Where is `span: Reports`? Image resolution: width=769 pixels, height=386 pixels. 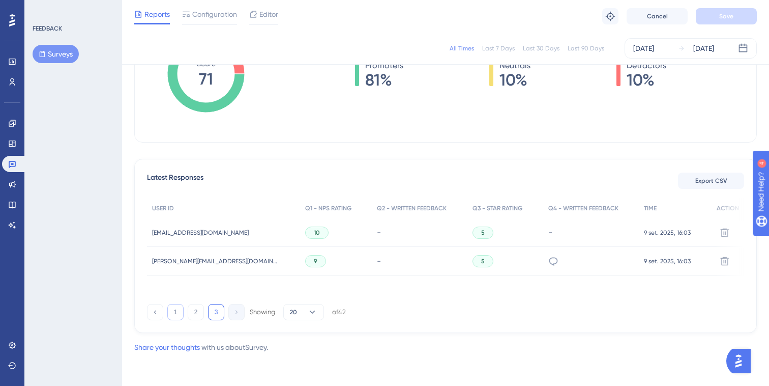
span: Reports is located at coordinates (157, 14).